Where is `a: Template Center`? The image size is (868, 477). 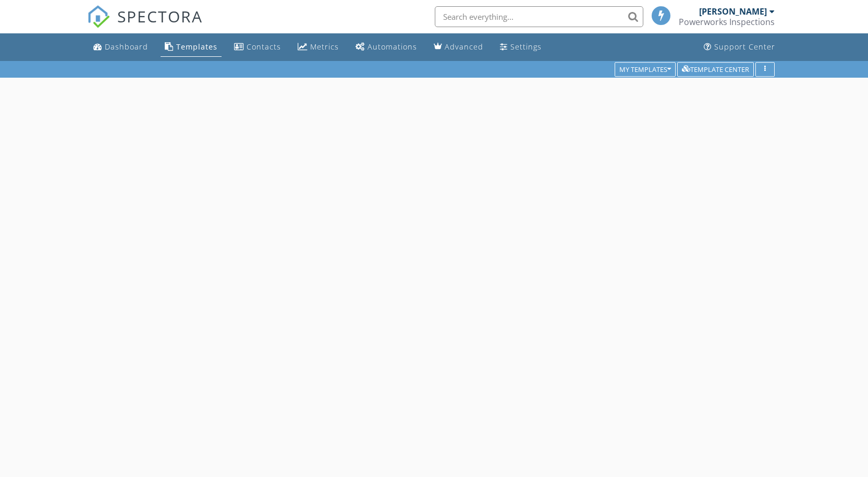 a: Template Center is located at coordinates (716, 69).